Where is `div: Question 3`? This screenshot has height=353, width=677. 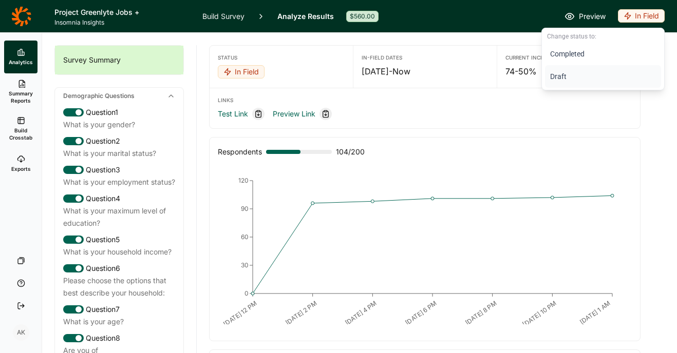 div: Question 3 is located at coordinates (119, 170).